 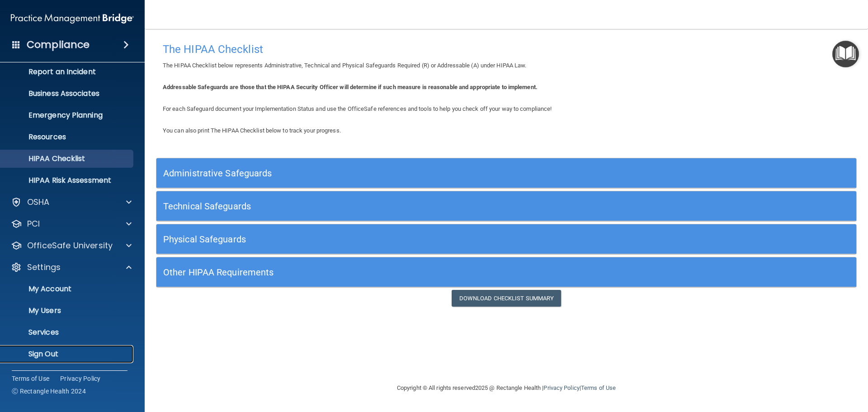 I want to click on a: PCI, so click(x=71, y=224).